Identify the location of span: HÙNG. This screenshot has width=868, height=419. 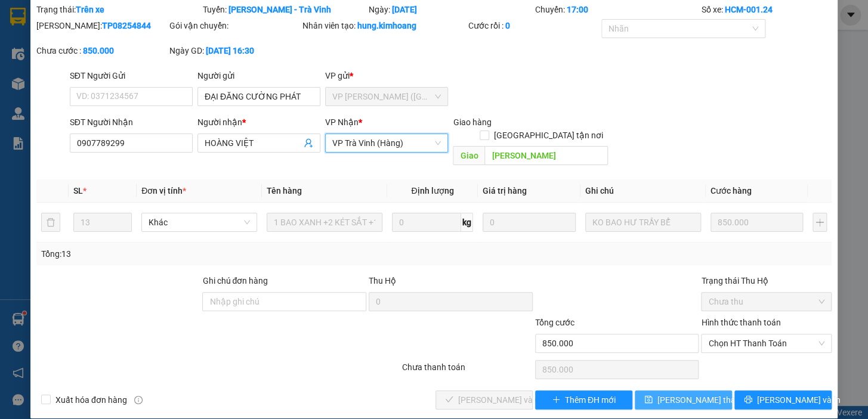
(77, 81).